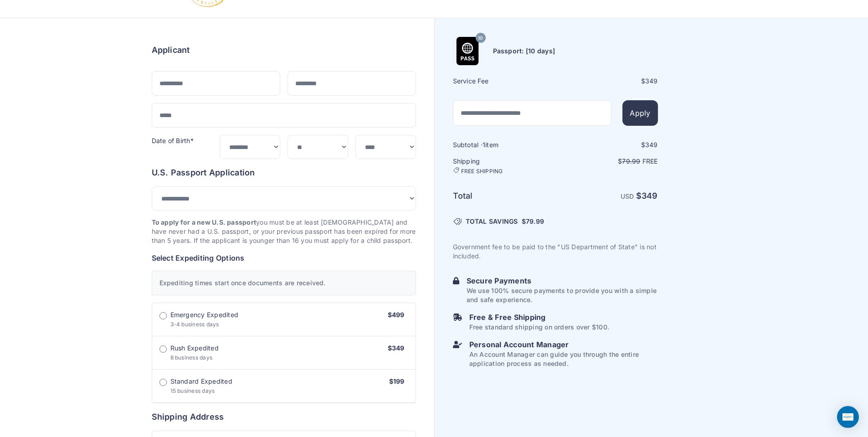 Image resolution: width=868 pixels, height=437 pixels. Describe the element at coordinates (564, 345) in the screenshot. I see `h6: Personal Account Manager` at that location.